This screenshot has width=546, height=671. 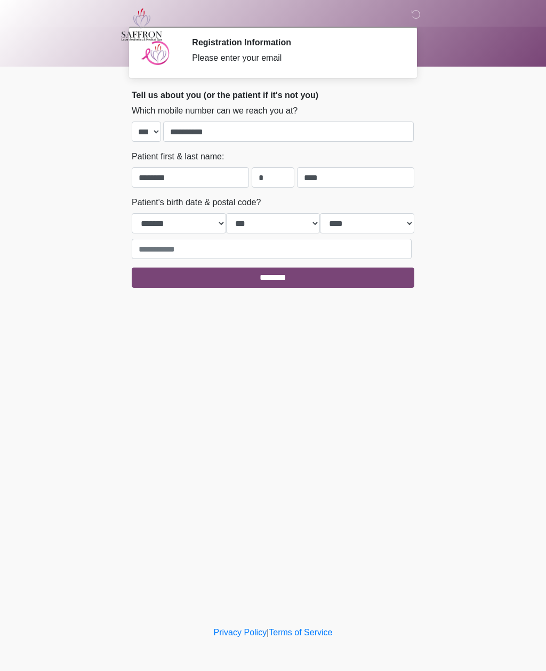 What do you see at coordinates (156, 53) in the screenshot?
I see `img: Agent Avatar` at bounding box center [156, 53].